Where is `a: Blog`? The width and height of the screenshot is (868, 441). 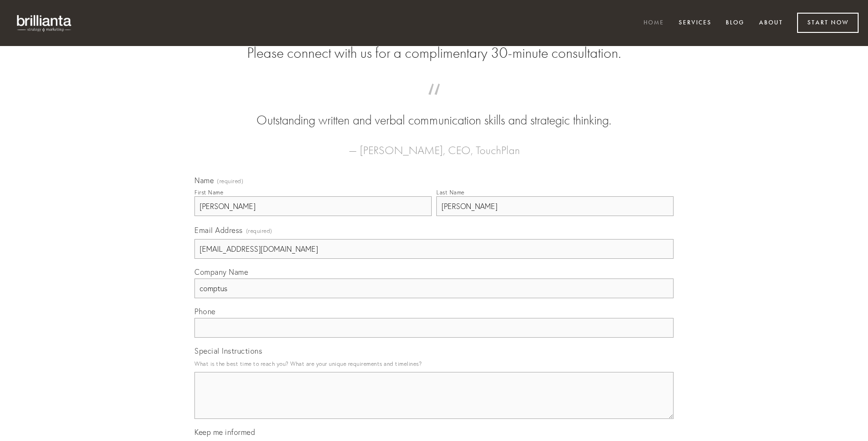 a: Blog is located at coordinates (735, 23).